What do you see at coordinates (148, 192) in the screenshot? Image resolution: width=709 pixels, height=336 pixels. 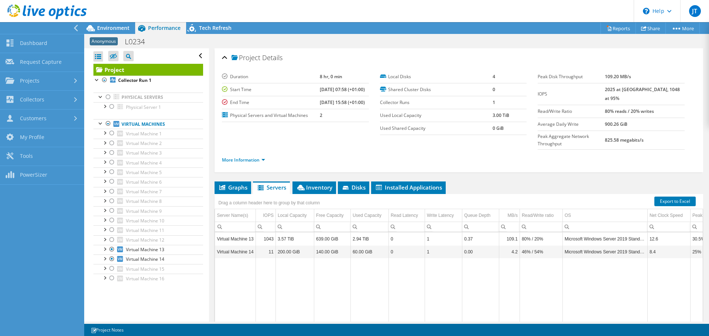 I see `a: Virtual Machine 7` at bounding box center [148, 192].